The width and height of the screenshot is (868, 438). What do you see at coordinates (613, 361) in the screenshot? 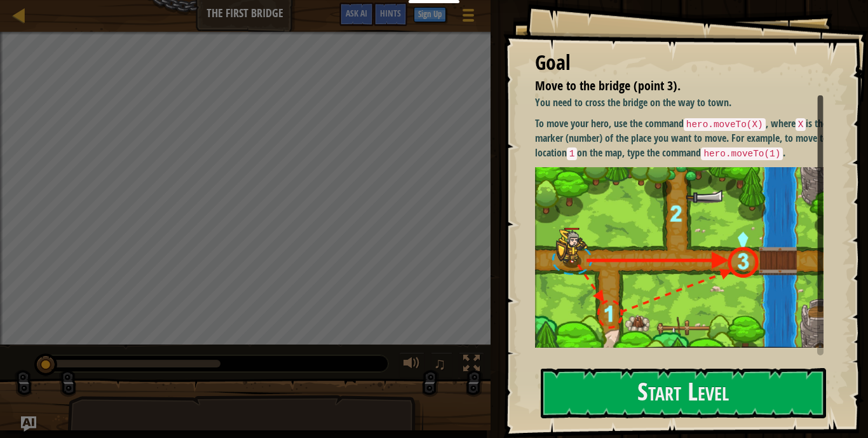
I see `strong: Move to location to get to the bridge.` at bounding box center [613, 361].